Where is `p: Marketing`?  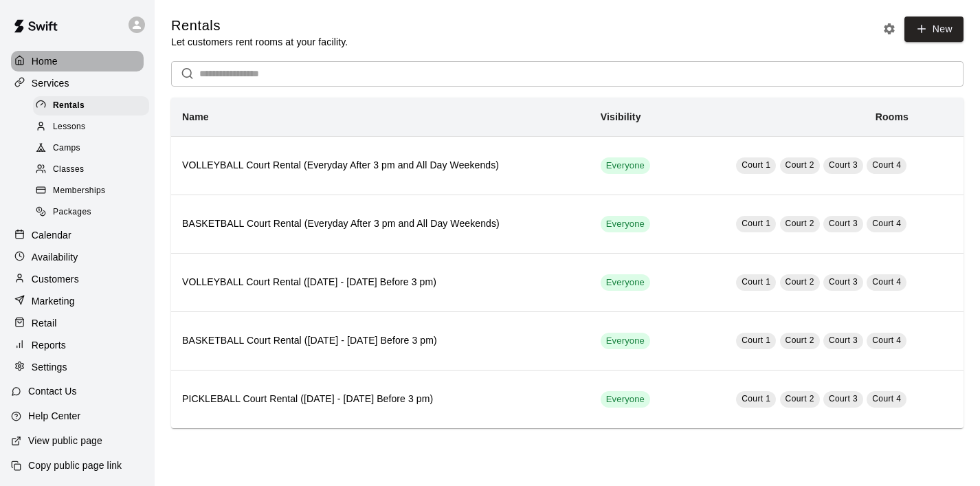 p: Marketing is located at coordinates (53, 301).